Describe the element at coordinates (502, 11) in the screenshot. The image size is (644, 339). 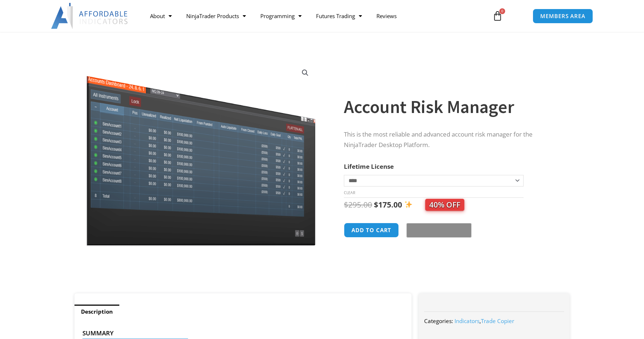
I see `span: 0` at that location.